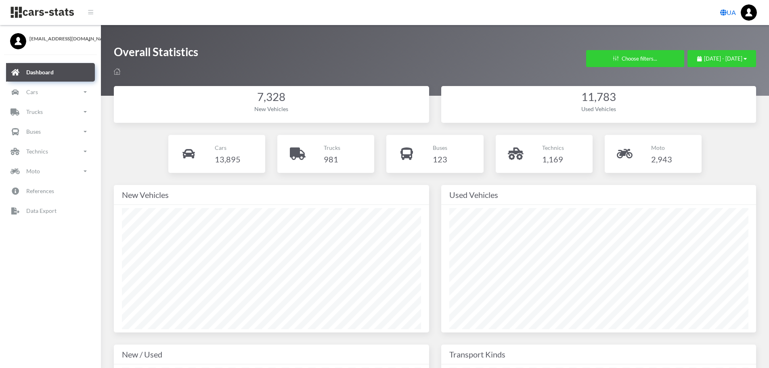  Describe the element at coordinates (728, 13) in the screenshot. I see `a: UA` at that location.